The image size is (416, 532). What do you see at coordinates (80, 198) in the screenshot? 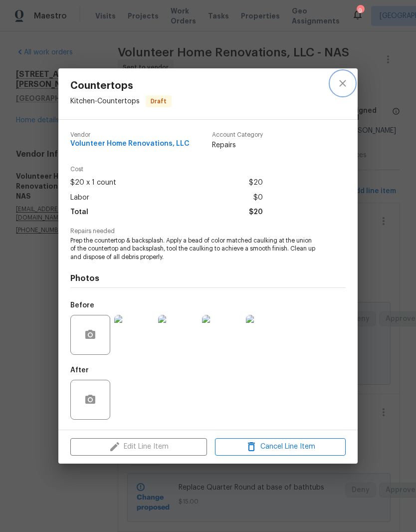
I see `span: Labor` at bounding box center [80, 198].